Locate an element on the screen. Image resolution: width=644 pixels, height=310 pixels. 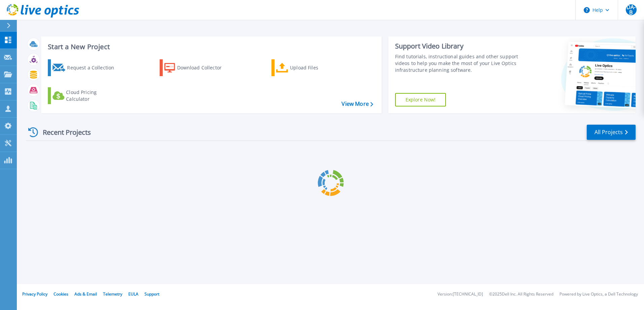
a: View More is located at coordinates (357, 104).